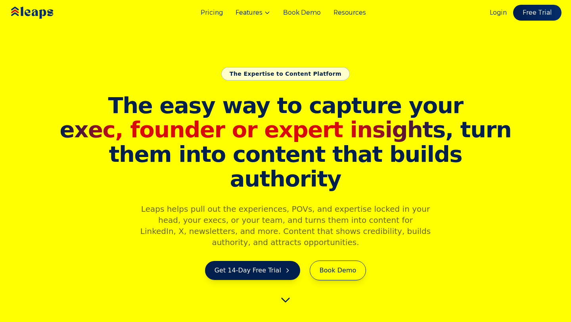 This screenshot has height=322, width=571. What do you see at coordinates (285, 225) in the screenshot?
I see `p: Leaps helps pull out the experiences, POVs, and expertise locked in your head, your execs, or you...` at bounding box center [285, 225].